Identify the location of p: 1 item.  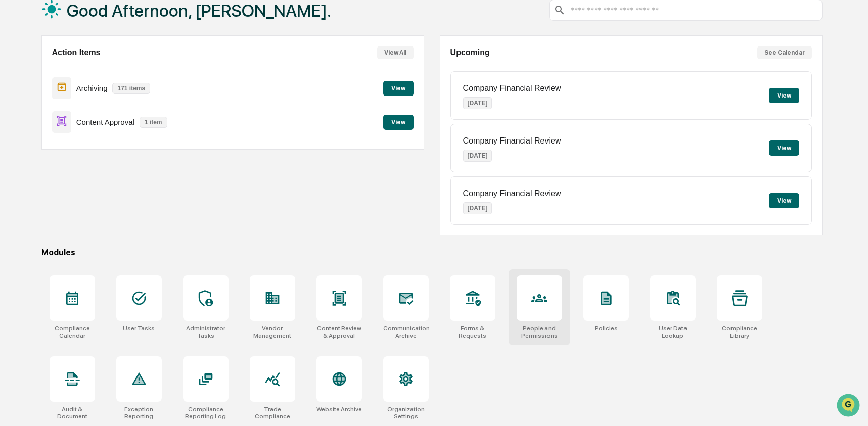
(153, 122).